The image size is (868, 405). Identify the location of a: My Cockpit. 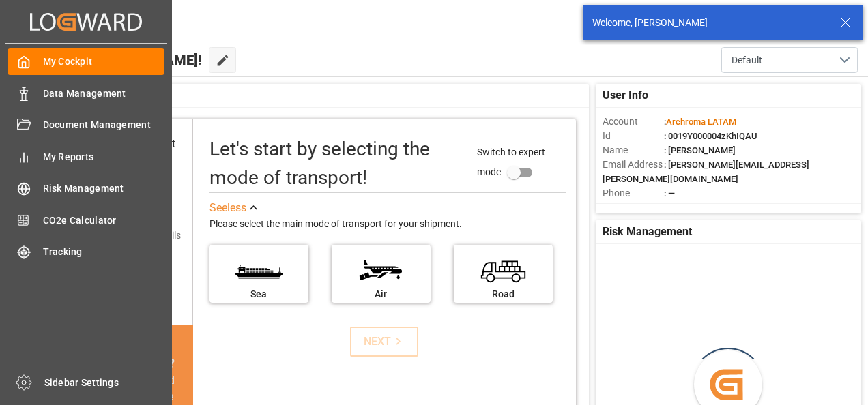
(86, 61).